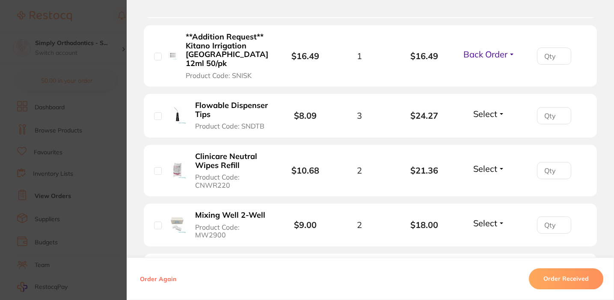 The width and height of the screenshot is (614, 300). What do you see at coordinates (305, 115) in the screenshot?
I see `b: $8.09` at bounding box center [305, 115].